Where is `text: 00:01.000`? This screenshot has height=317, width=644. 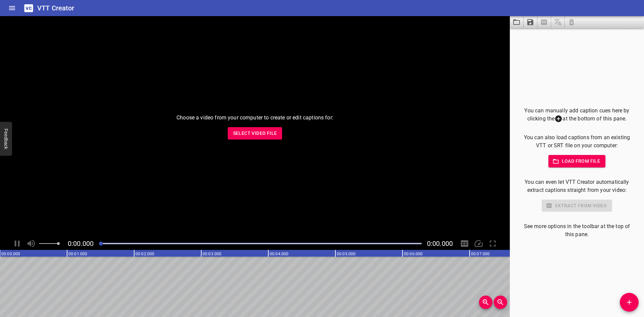 text: 00:01.000 is located at coordinates (78, 254).